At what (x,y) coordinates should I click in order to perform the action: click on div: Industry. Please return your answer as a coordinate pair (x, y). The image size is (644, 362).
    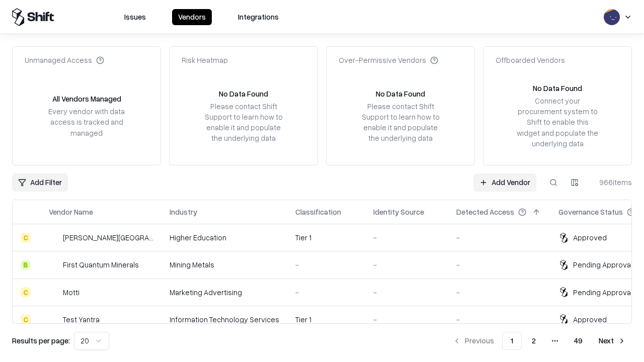
    Looking at the image, I should click on (183, 212).